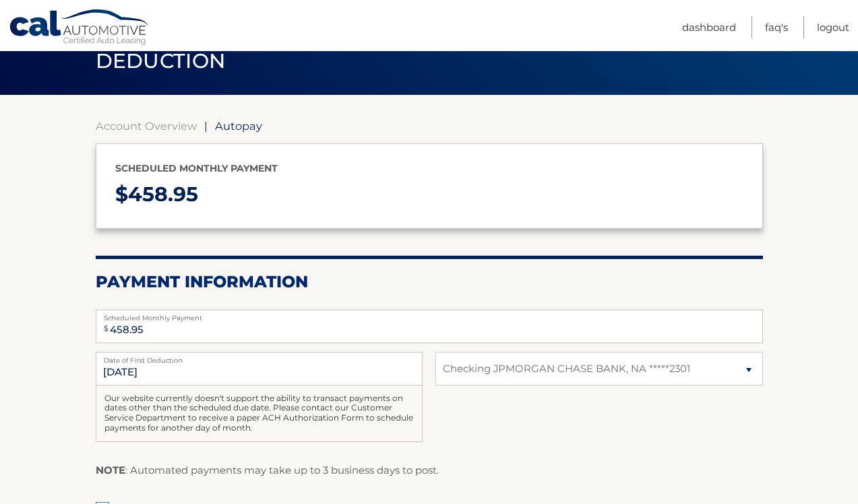 This screenshot has height=504, width=858. I want to click on strong: NOTE, so click(111, 470).